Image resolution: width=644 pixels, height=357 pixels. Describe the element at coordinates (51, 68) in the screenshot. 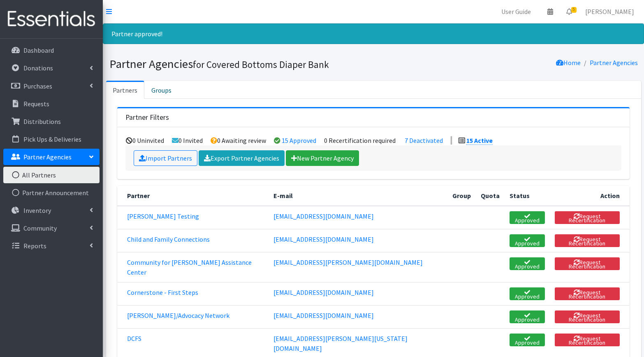

I see `a: Donations` at that location.